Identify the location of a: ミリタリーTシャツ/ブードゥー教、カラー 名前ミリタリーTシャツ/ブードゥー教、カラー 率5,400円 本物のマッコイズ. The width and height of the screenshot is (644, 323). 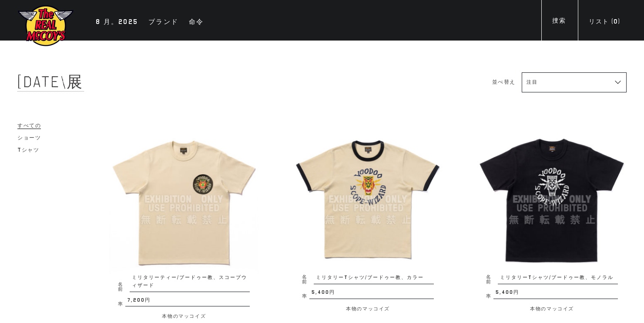
(368, 219).